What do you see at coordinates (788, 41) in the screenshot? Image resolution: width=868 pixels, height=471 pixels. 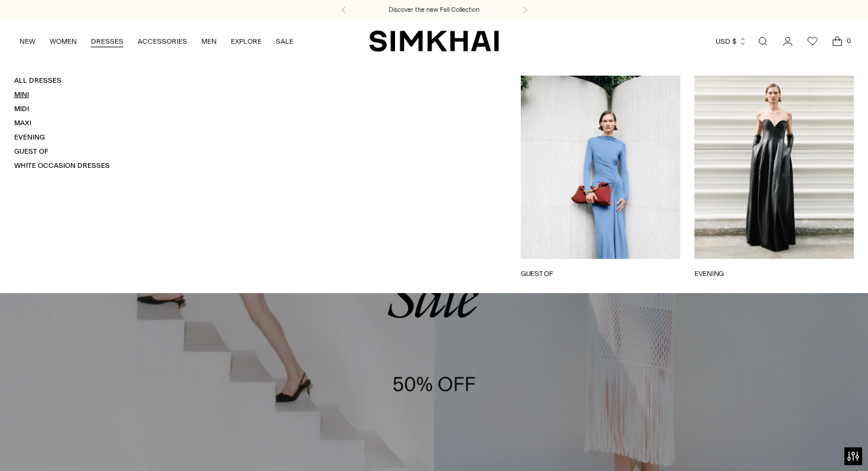 I see `a: Go to the account page` at bounding box center [788, 41].